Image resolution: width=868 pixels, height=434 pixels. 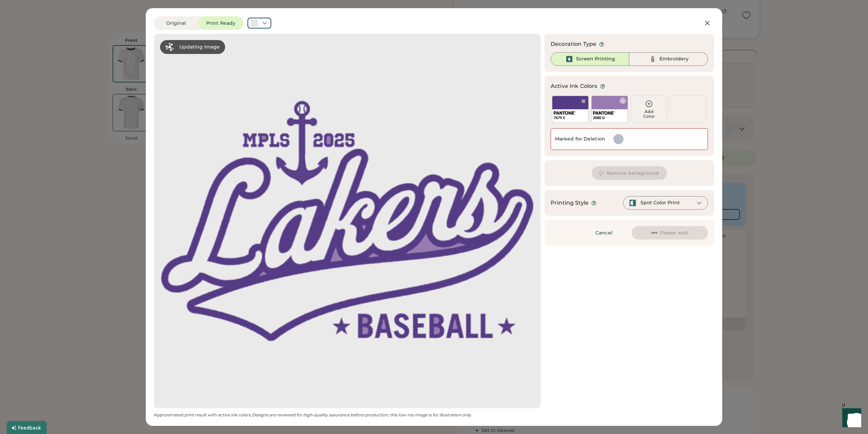 I want to click on div: 2080 U, so click(x=609, y=118).